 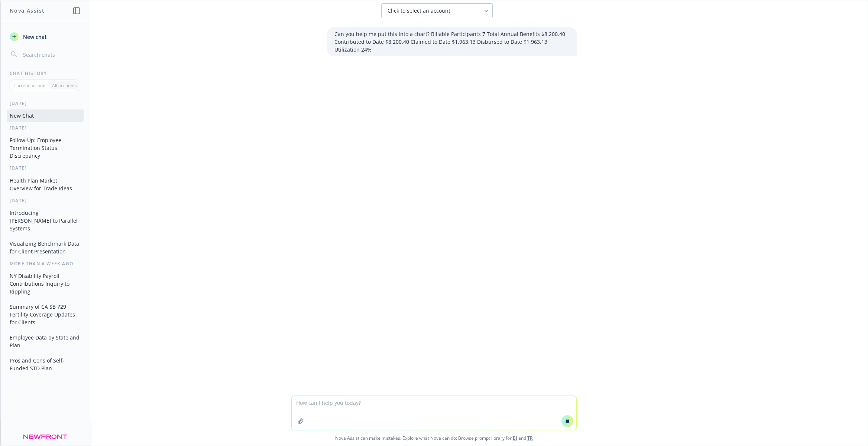 I want to click on a: BI, so click(x=515, y=438).